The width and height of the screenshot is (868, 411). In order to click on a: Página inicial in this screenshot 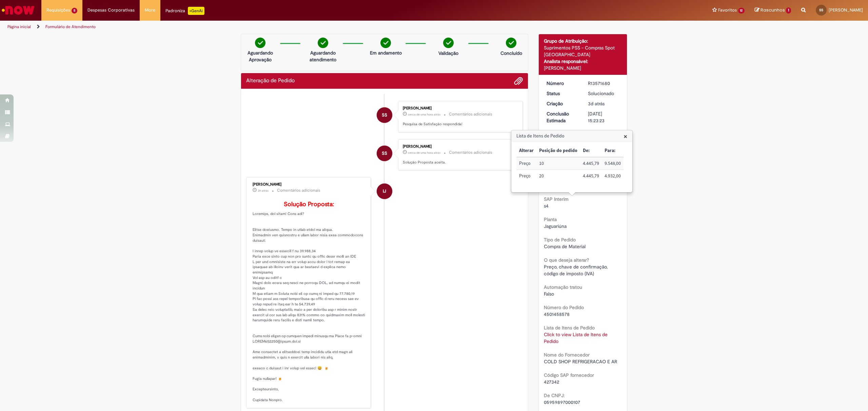, I will do `click(19, 26)`.